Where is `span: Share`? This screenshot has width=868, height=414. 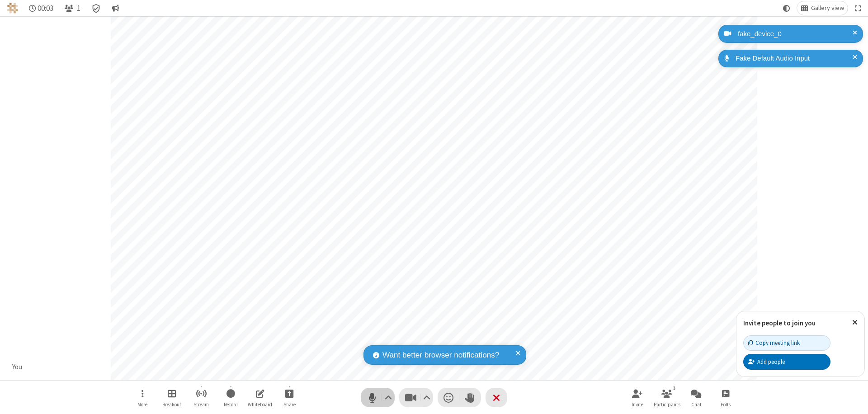 span: Share is located at coordinates (290, 404).